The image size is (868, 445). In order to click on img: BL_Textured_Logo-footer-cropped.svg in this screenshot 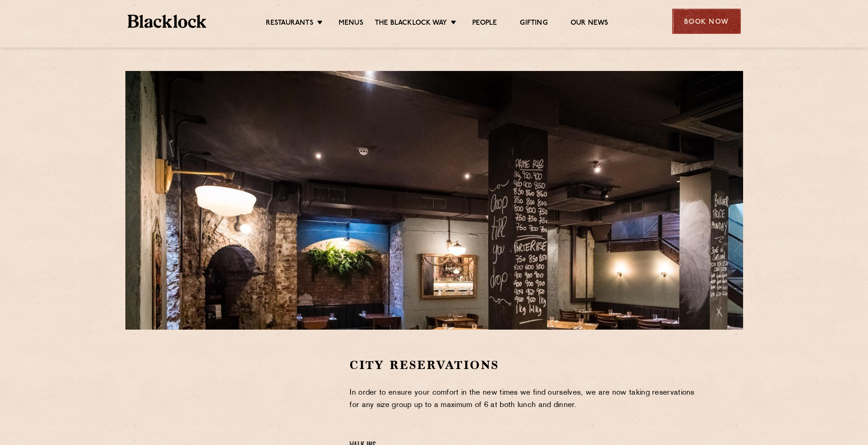, I will do `click(167, 21)`.